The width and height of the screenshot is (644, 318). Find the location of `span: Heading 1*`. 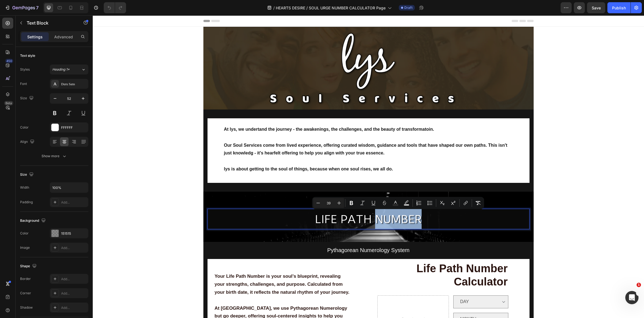

span: Heading 1* is located at coordinates (61, 70).